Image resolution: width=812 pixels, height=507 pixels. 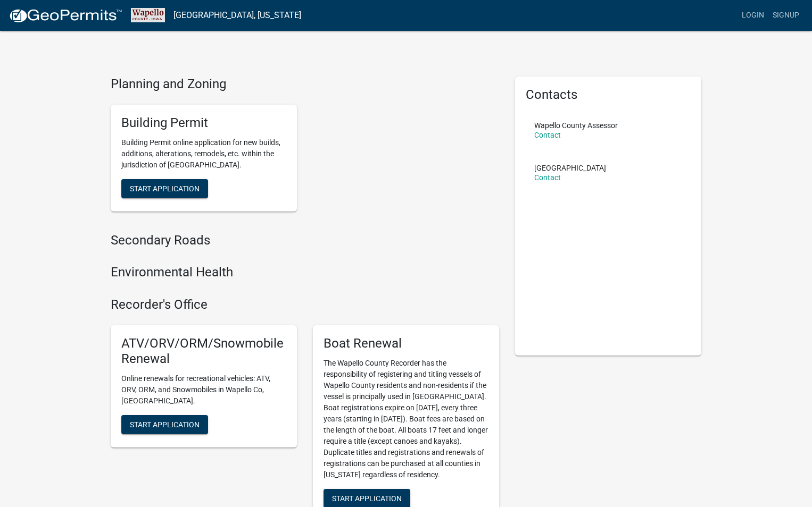 What do you see at coordinates (204, 123) in the screenshot?
I see `h5: Building Permit` at bounding box center [204, 123].